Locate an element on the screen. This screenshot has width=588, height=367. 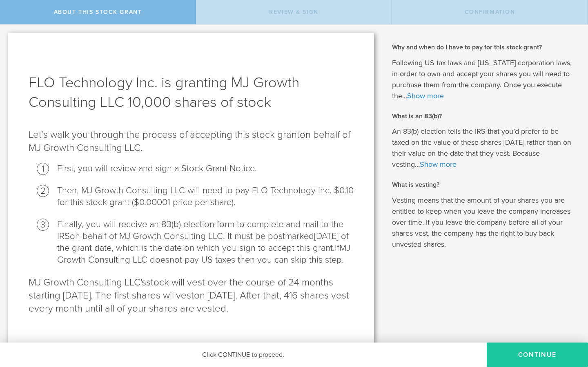
h2: Why and when do I have to pay for this stock grant? is located at coordinates (484, 47).